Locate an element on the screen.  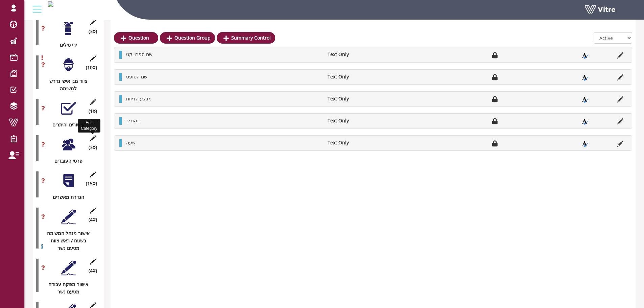
img: 40d9aad5-a737-4999-9f13-b3f23ddca12b.png is located at coordinates (51, 4).